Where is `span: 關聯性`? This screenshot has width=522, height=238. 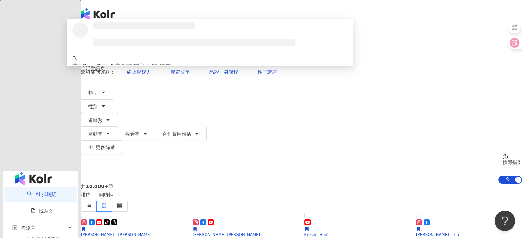
span: 關聯性 is located at coordinates (109, 195).